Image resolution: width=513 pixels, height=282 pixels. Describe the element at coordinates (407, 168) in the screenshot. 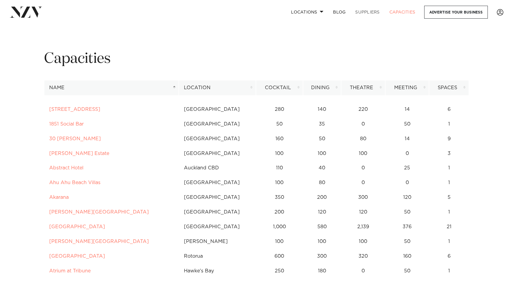

I see `td: 25` at that location.